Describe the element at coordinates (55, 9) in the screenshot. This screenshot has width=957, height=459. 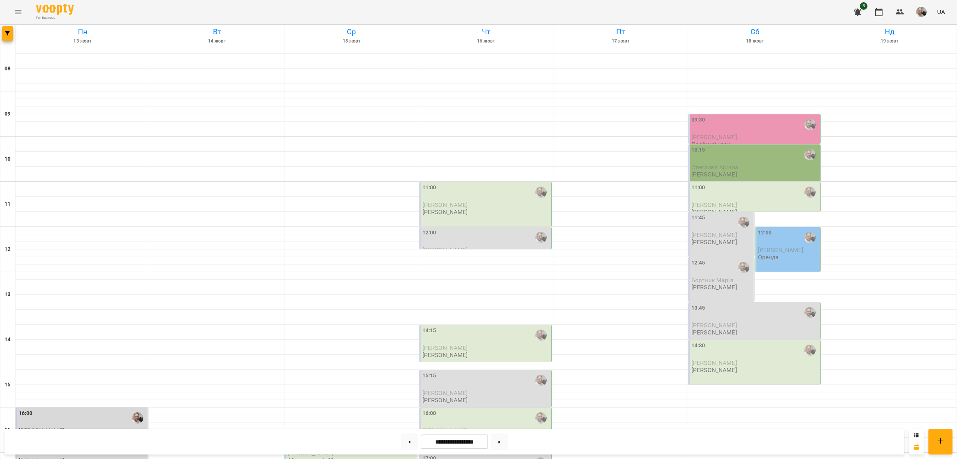
I see `img: Voopty Logo` at that location.